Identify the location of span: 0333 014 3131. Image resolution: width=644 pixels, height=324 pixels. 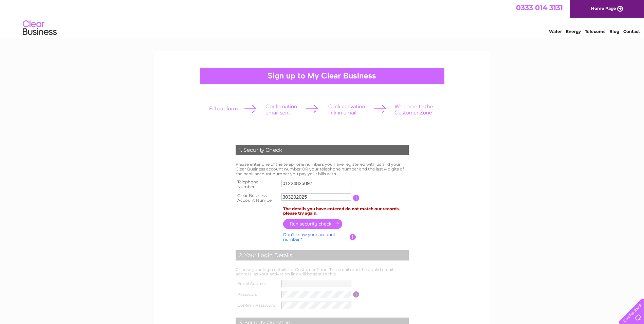
(540, 7).